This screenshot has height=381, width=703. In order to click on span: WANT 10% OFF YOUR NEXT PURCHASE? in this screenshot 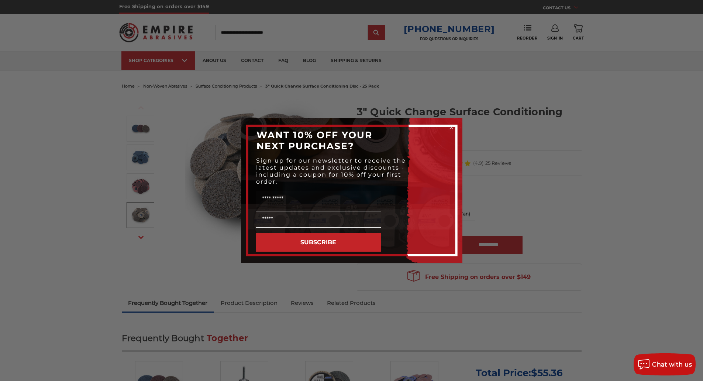, I will do `click(314, 140)`.